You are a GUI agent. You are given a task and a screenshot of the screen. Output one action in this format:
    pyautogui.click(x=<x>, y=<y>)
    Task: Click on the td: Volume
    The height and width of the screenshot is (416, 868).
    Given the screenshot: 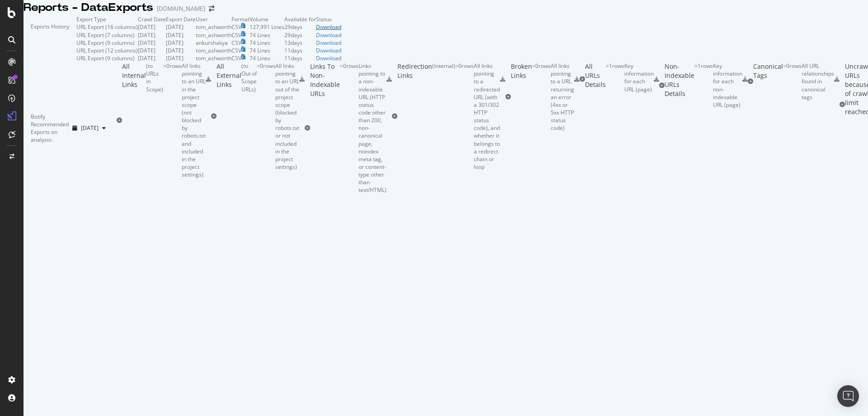 What is the action you would take?
    pyautogui.click(x=267, y=19)
    